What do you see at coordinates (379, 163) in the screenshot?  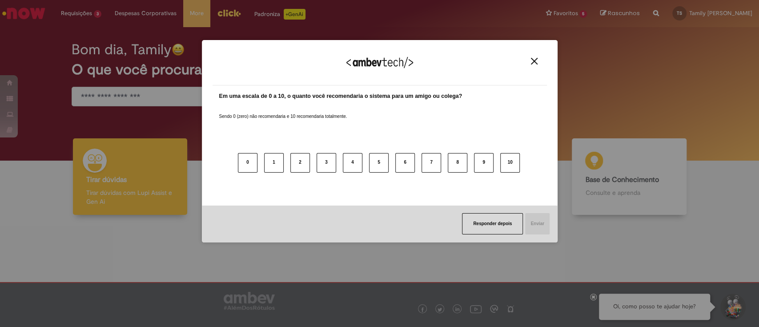 I see `button: 5` at bounding box center [379, 163].